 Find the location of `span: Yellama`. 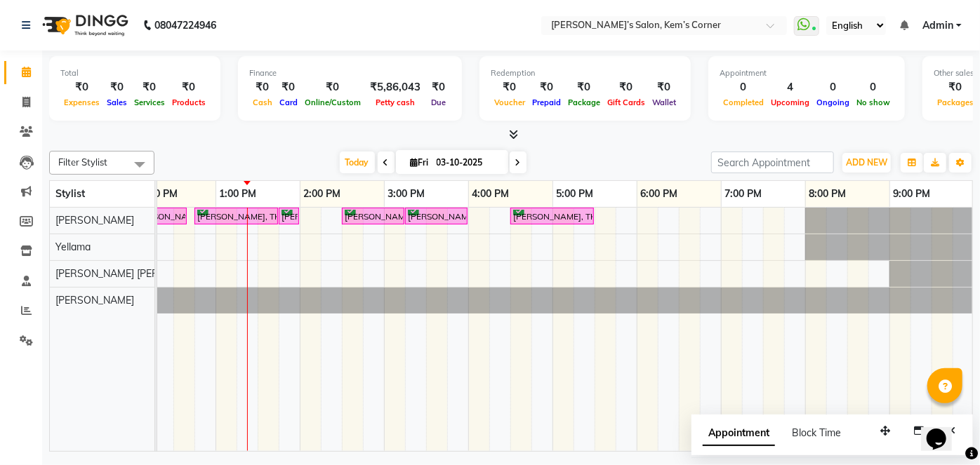

span: Yellama is located at coordinates (73, 247).